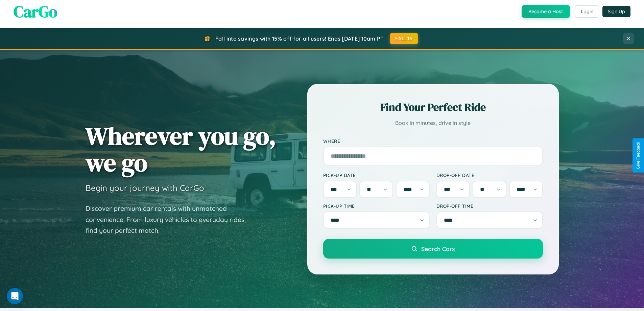 The height and width of the screenshot is (311, 644). What do you see at coordinates (181, 149) in the screenshot?
I see `h1: Wherever you go, we go` at bounding box center [181, 149].